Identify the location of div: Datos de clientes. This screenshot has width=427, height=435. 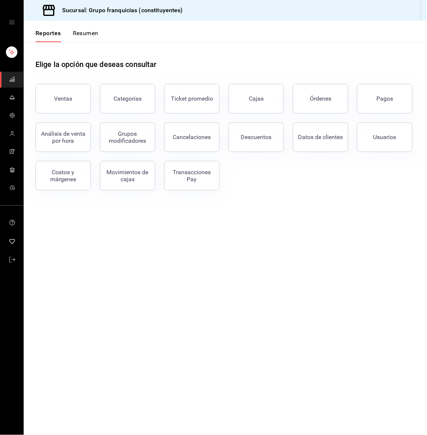
(321, 137).